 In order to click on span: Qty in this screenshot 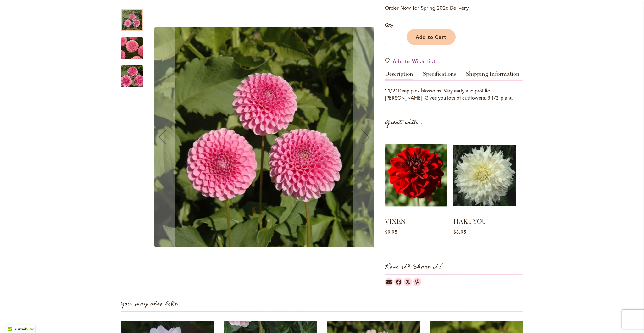, I will do `click(389, 25)`.